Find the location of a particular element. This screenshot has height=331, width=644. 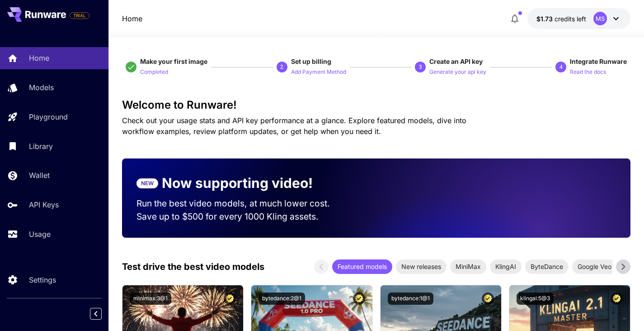

p: 4 is located at coordinates (561, 67).